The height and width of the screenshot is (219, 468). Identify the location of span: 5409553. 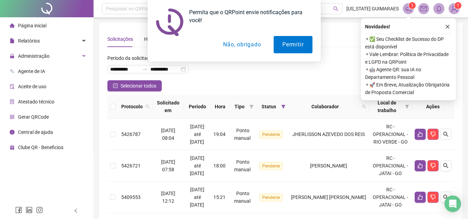
(131, 197).